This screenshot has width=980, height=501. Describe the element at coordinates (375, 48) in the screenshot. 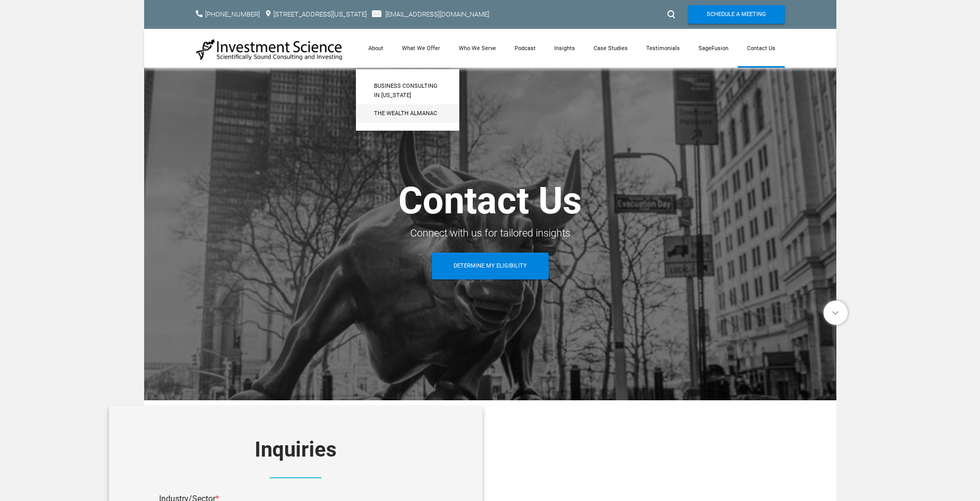

I see `a: About` at that location.